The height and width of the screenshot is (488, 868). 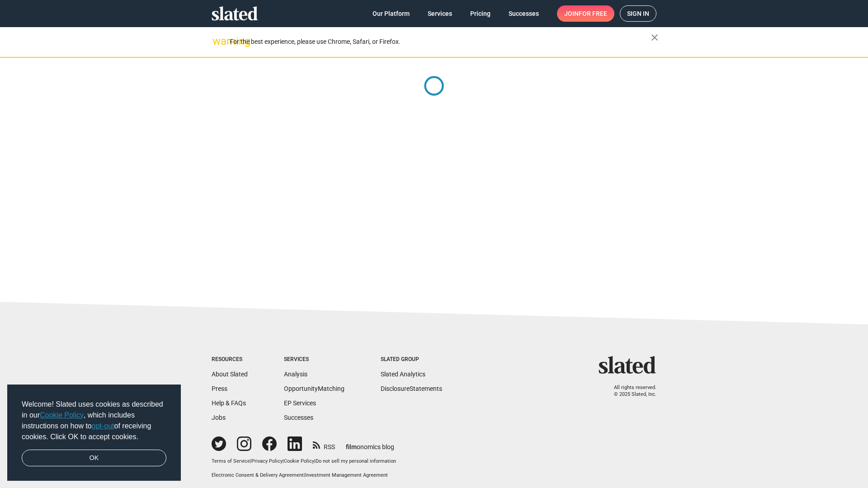 I want to click on div: Services, so click(x=314, y=359).